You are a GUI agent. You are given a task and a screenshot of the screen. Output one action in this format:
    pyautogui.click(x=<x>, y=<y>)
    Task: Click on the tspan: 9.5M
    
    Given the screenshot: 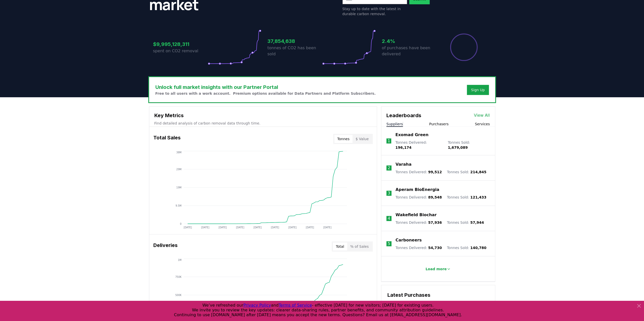 What is the action you would take?
    pyautogui.click(x=178, y=205)
    